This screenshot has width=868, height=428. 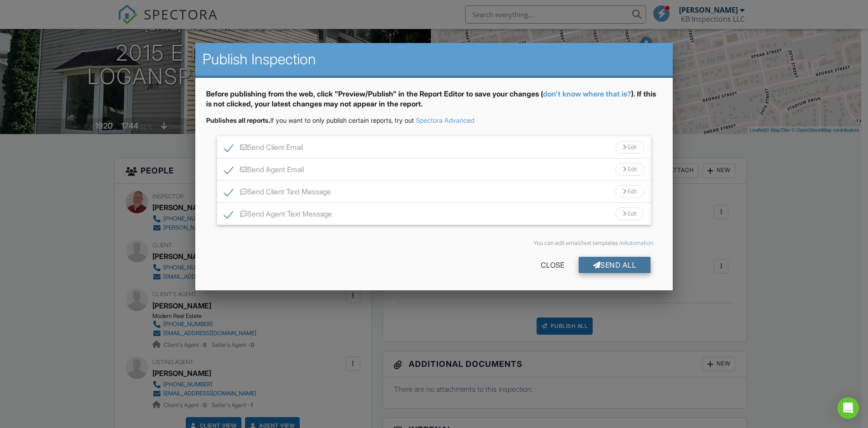 I want to click on a: don't know where that is?, so click(x=587, y=94).